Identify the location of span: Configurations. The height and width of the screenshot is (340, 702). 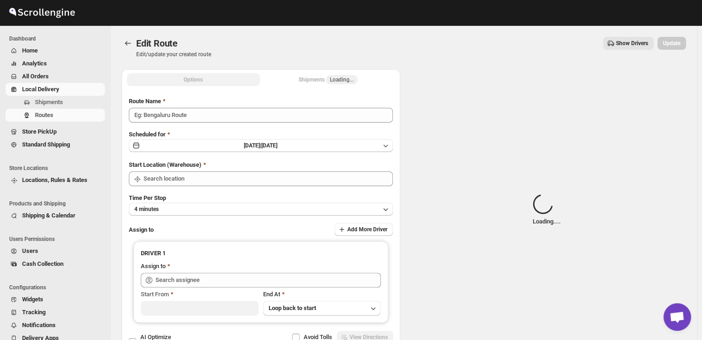
(58, 287).